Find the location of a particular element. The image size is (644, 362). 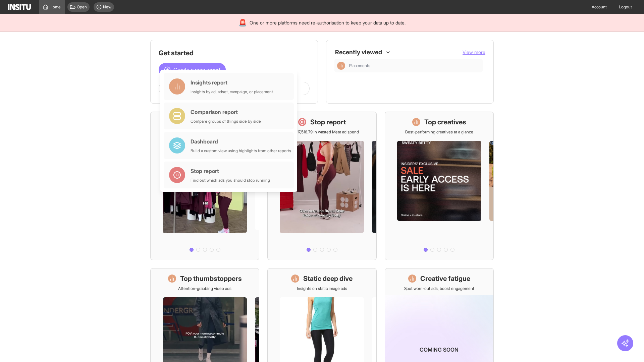

p: Best-performing creatives at a glance is located at coordinates (439, 132).